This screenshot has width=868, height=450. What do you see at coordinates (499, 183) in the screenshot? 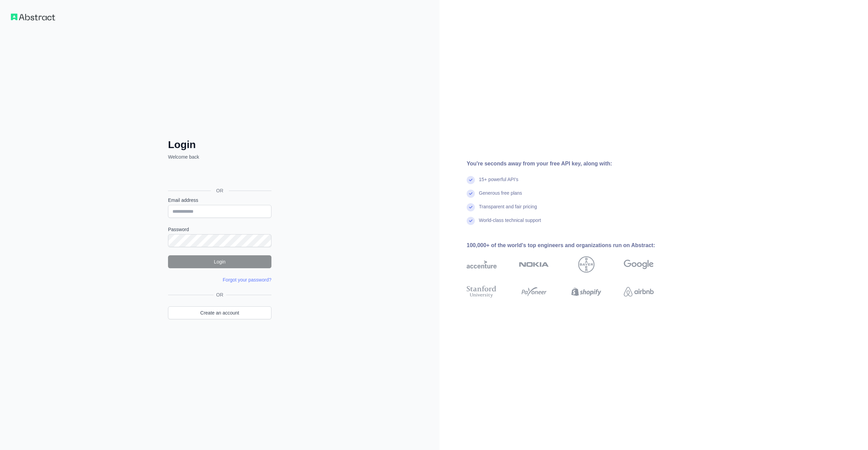
I see `div: 15+ powerful API's` at bounding box center [499, 183].